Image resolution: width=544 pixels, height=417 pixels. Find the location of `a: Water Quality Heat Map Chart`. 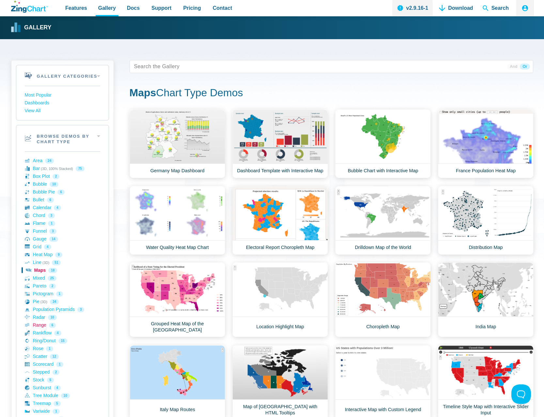

a: Water Quality Heat Map Chart is located at coordinates (177, 220).